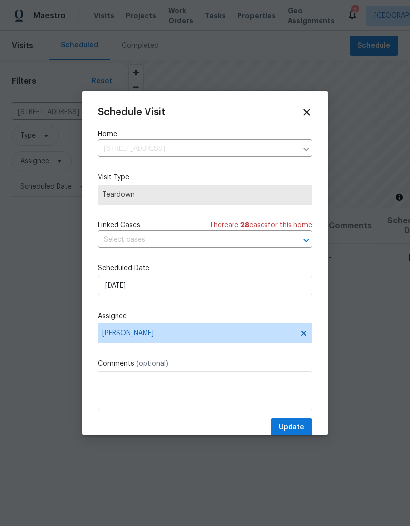 This screenshot has width=410, height=526. I want to click on span: There are case s for this home, so click(261, 225).